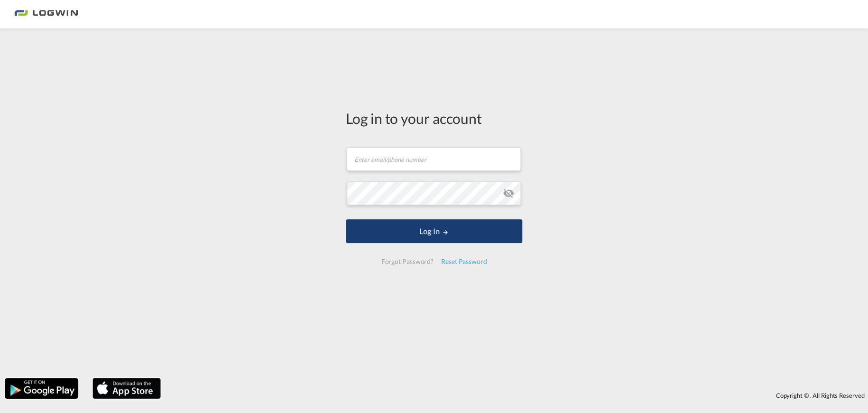 Image resolution: width=868 pixels, height=413 pixels. Describe the element at coordinates (126, 388) in the screenshot. I see `img: apple.png` at that location.